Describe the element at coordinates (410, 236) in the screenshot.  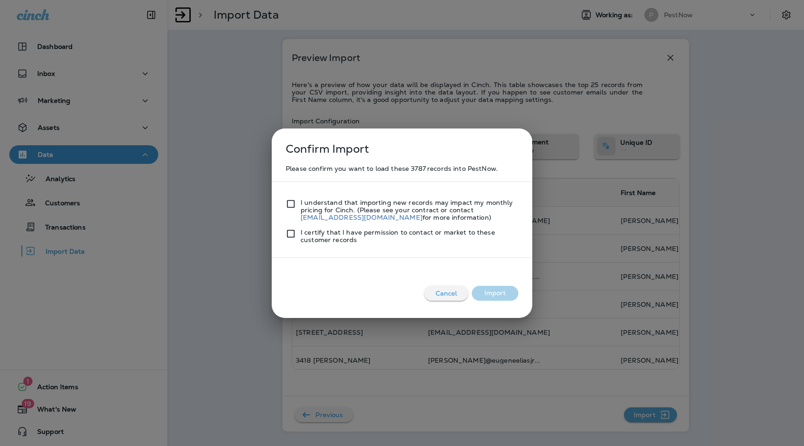
I see `p: I certify that I have permission to contact or market to these customer records` at that location.